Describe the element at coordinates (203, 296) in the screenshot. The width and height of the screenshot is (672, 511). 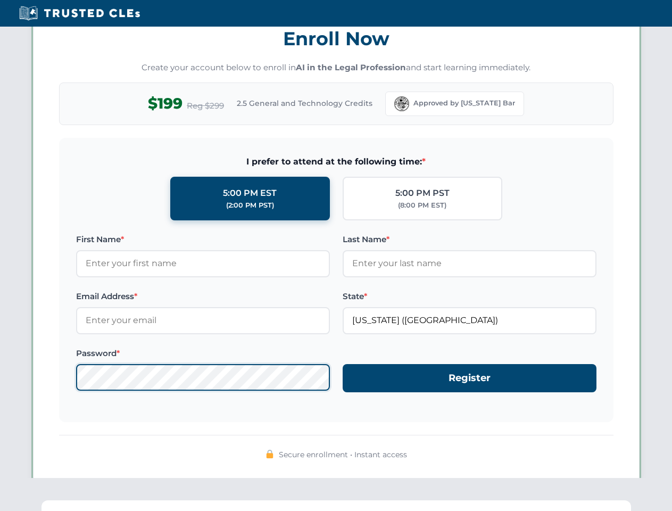
I see `label: Email Address` at that location.